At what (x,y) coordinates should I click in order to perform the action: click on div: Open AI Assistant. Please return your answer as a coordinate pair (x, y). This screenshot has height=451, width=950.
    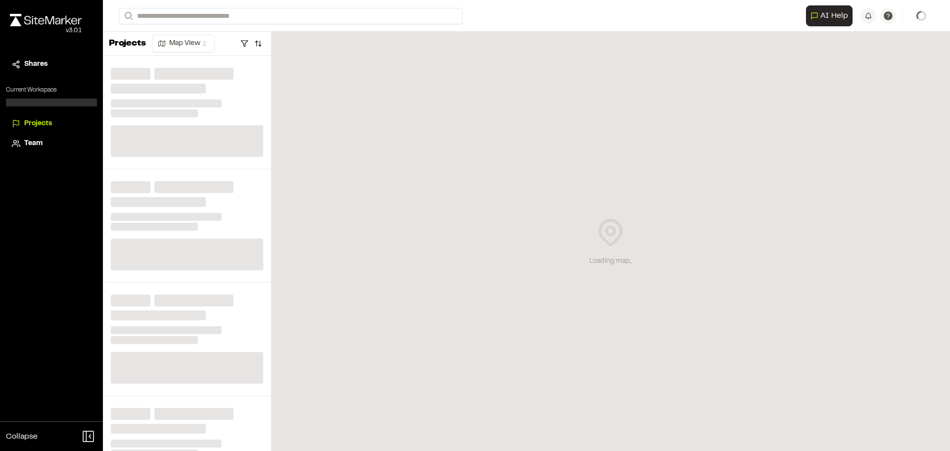
    Looking at the image, I should click on (831, 16).